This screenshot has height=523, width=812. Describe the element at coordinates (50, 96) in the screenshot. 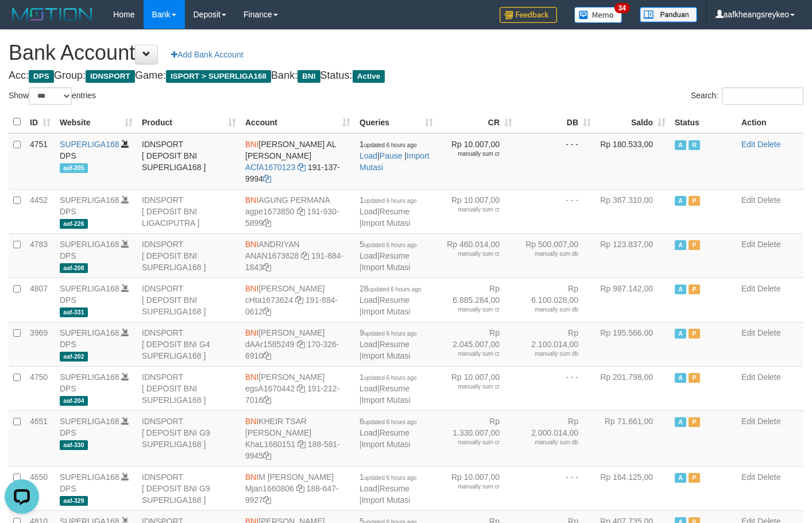

I see `select: Showentries` at that location.